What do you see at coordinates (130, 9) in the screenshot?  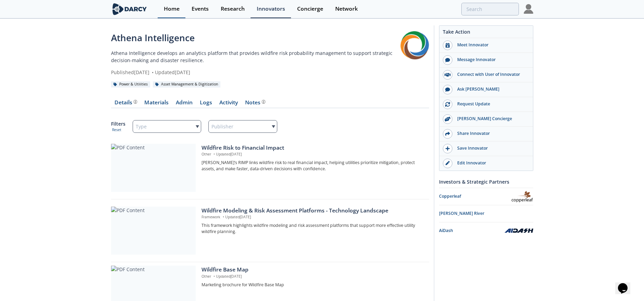 I see `img: logo-wide.svg` at bounding box center [130, 9].